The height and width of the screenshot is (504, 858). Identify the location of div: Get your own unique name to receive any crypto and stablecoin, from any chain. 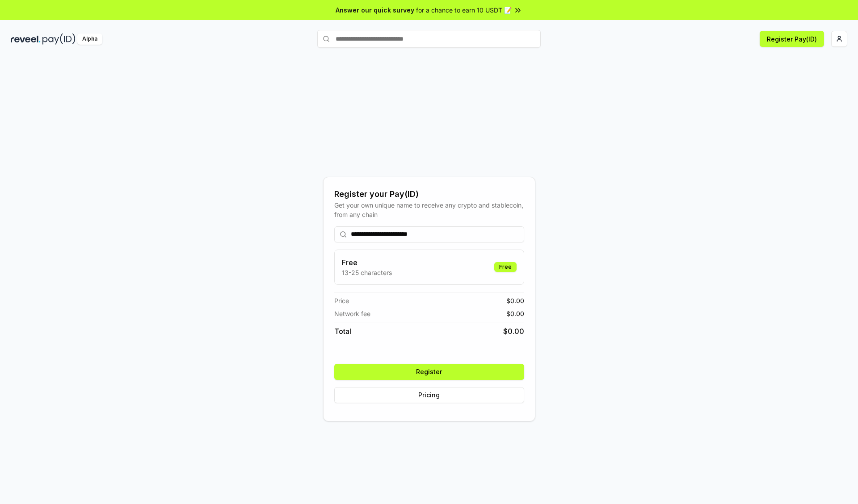
(429, 210).